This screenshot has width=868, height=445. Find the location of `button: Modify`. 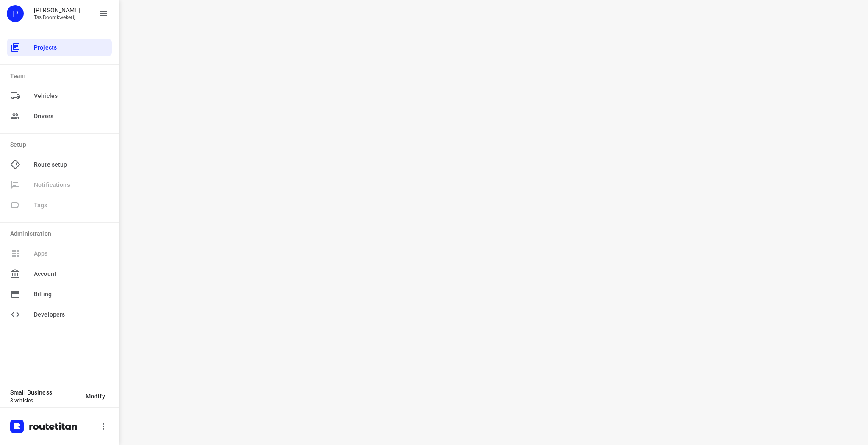

button: Modify is located at coordinates (95, 396).